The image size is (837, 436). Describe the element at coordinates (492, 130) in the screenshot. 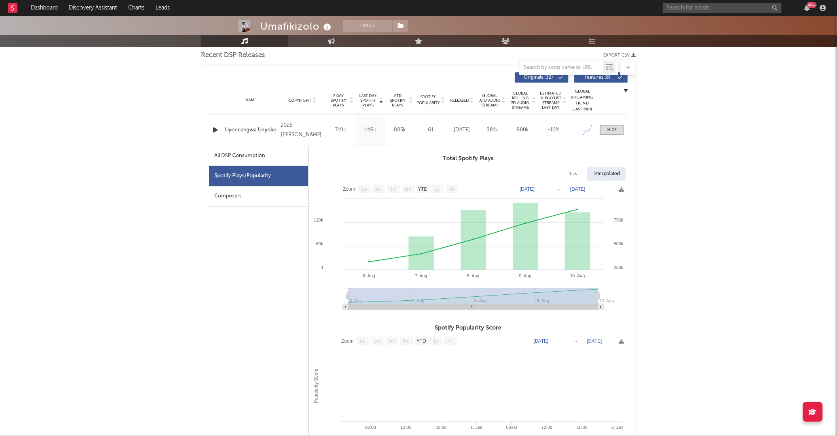

I see `div: 981k` at that location.